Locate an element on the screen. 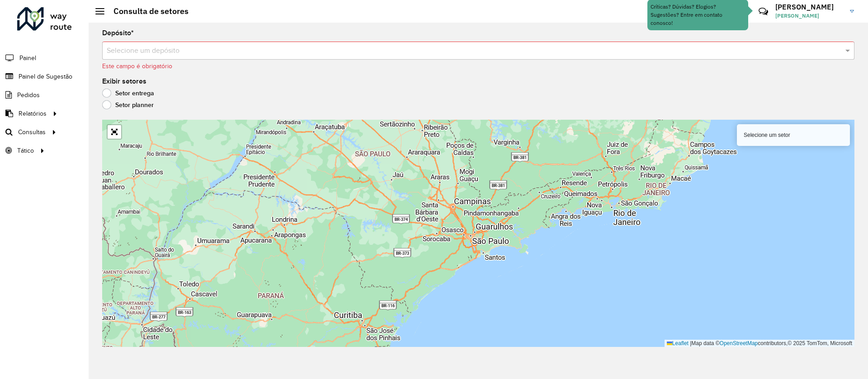 This screenshot has height=379, width=868. a: Contato Rápido is located at coordinates (763, 11).